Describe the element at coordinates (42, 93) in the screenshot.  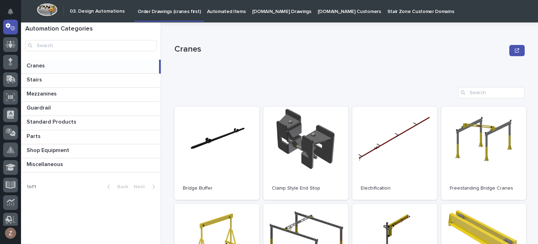
I see `p: Mezzanines` at that location.